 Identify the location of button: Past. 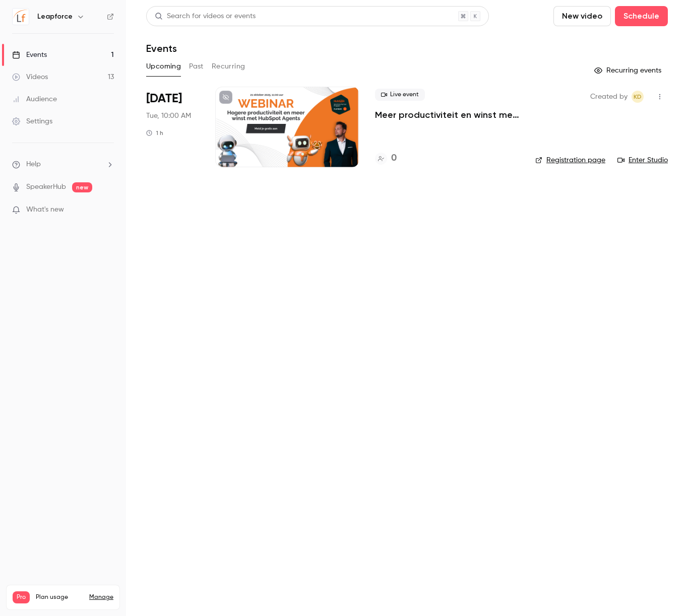
(196, 66).